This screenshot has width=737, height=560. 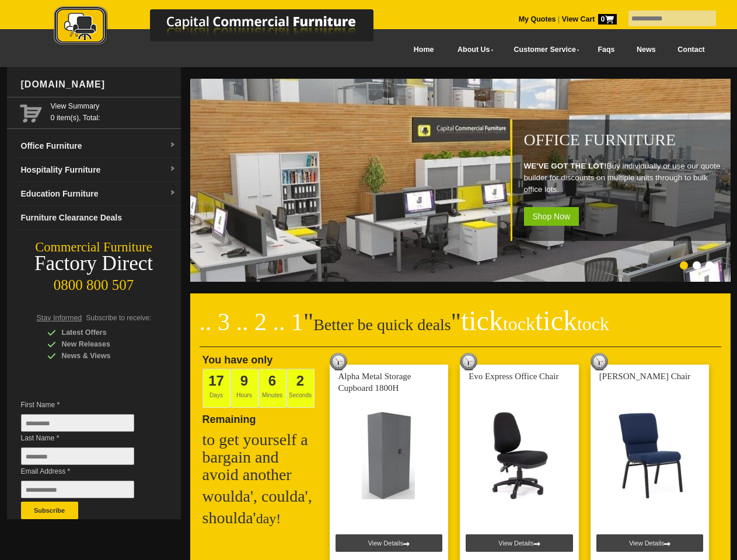 I want to click on h1: Office Furniture, so click(x=625, y=140).